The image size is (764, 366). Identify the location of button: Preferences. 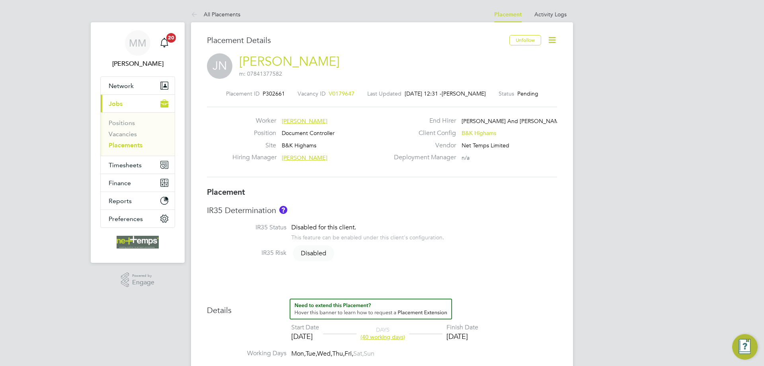
(138, 218).